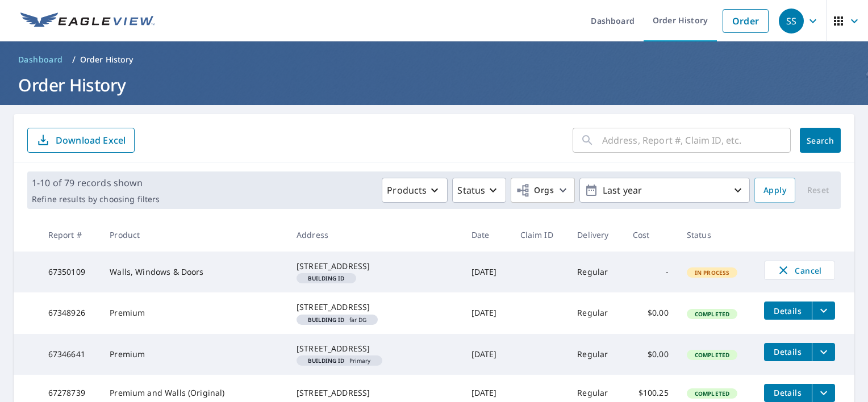 The image size is (868, 402). What do you see at coordinates (824, 352) in the screenshot?
I see `button: filesDropdownBtn-67346641` at bounding box center [824, 352].